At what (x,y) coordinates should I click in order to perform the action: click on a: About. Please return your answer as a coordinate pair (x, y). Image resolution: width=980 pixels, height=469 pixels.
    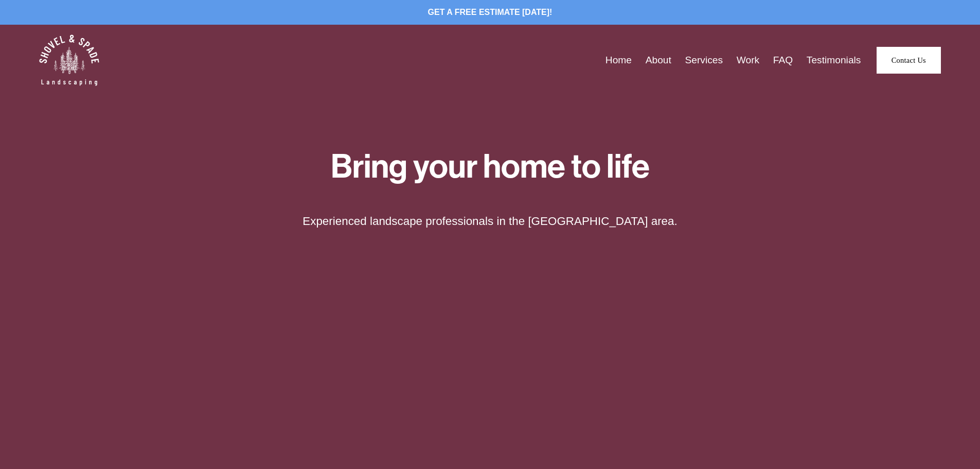
    Looking at the image, I should click on (659, 60).